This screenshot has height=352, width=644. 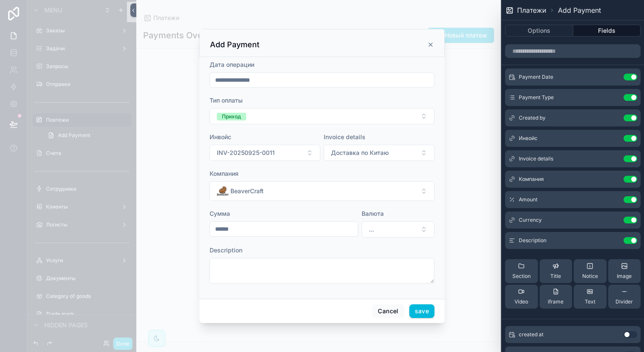 I want to click on span: Currency, so click(x=530, y=220).